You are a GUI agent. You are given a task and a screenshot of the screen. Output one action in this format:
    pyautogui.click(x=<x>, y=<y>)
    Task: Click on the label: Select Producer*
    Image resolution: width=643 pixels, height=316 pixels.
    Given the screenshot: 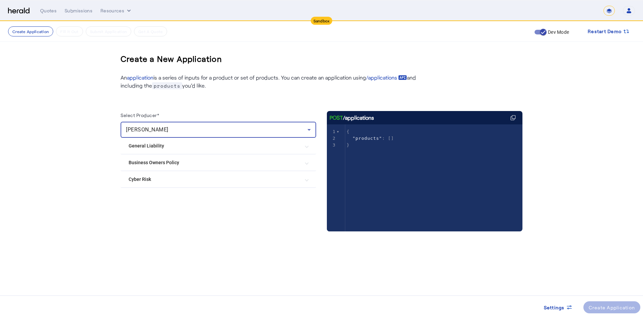 What is the action you would take?
    pyautogui.click(x=140, y=115)
    